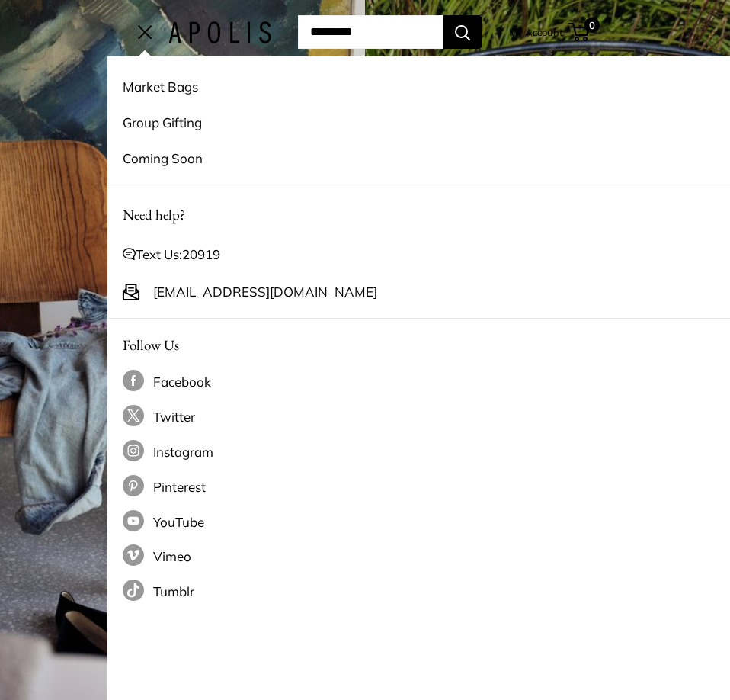  Describe the element at coordinates (592, 25) in the screenshot. I see `span: 0` at that location.